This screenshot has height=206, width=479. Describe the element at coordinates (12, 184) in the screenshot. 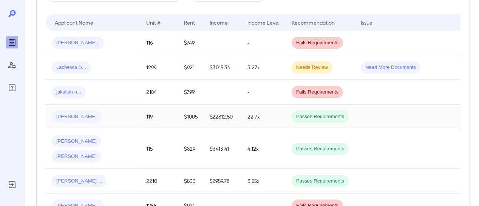

I see `div: Log Out` at that location.